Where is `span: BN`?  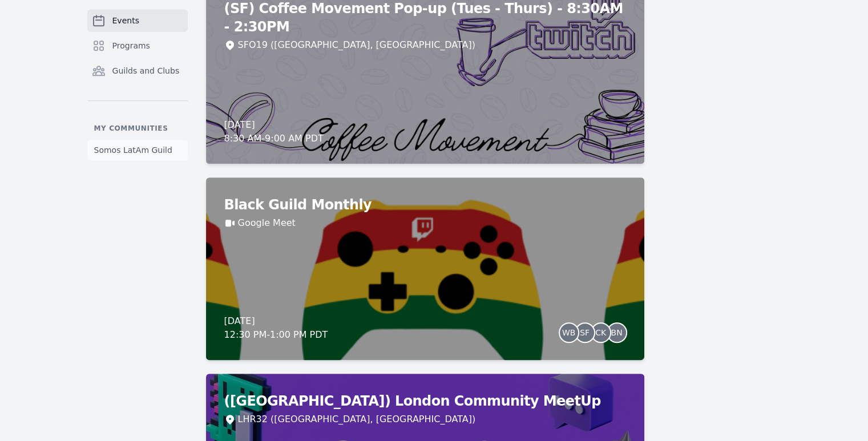
span: BN is located at coordinates (616, 333).